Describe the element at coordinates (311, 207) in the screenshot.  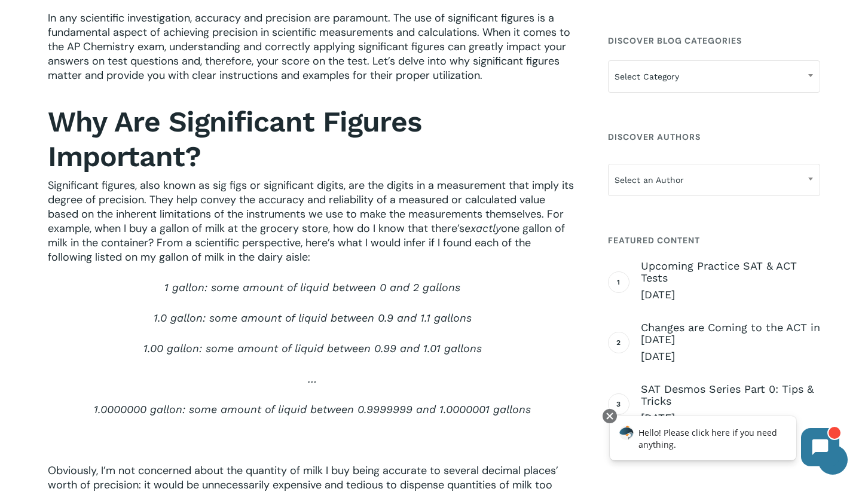
I see `span: Significant figures, also known as sig figs or significant digits, are the digits in a measuremen...` at that location.